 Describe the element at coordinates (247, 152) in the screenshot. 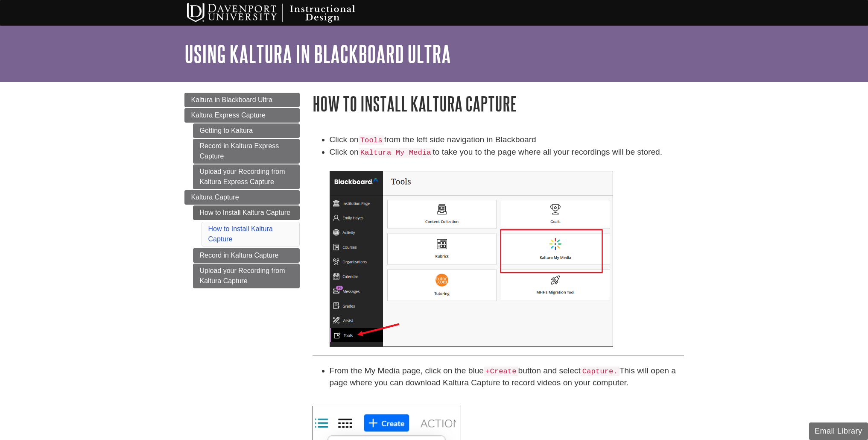

I see `a: Record in Kaltura Express Capture` at that location.